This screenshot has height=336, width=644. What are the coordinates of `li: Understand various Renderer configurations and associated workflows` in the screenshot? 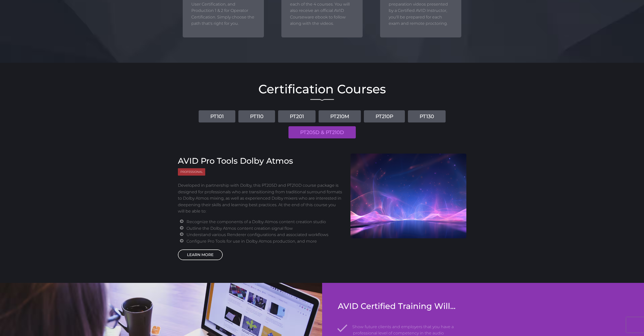 It's located at (264, 235).